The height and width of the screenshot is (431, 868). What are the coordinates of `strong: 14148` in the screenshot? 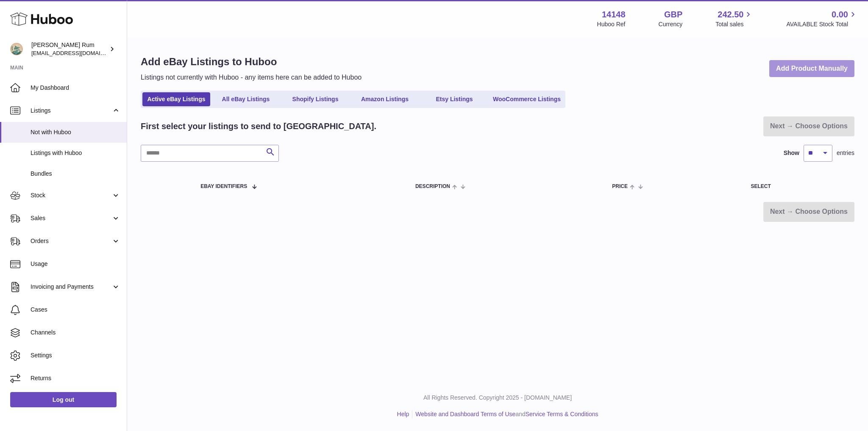 It's located at (613, 14).